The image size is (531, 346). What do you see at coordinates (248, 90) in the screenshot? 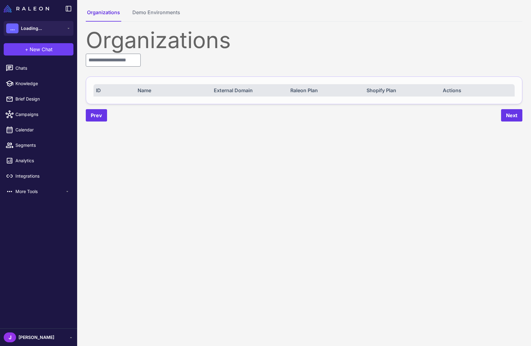
I see `div: External Domain` at bounding box center [248, 90].